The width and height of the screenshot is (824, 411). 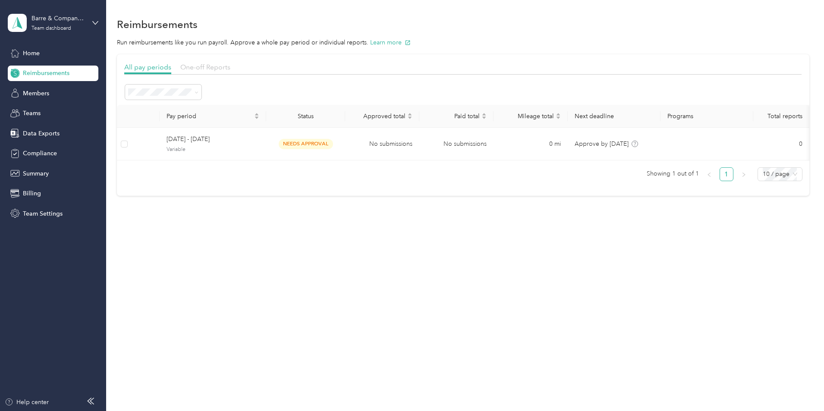 What do you see at coordinates (673, 174) in the screenshot?
I see `span: Showing 1 out of 1` at bounding box center [673, 174].